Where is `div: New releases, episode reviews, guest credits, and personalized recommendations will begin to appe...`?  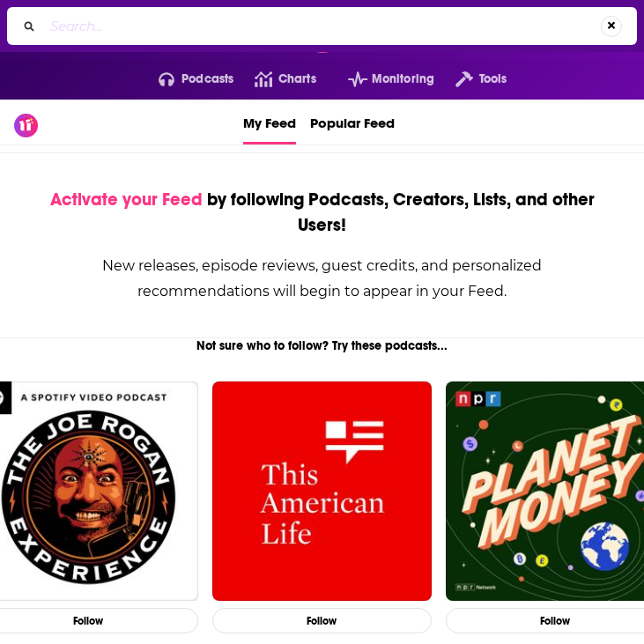 div: New releases, episode reviews, guest credits, and personalized recommendations will begin to appe... is located at coordinates (322, 278).